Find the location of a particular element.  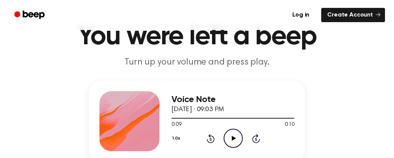

span: 0:09 is located at coordinates (176, 124).